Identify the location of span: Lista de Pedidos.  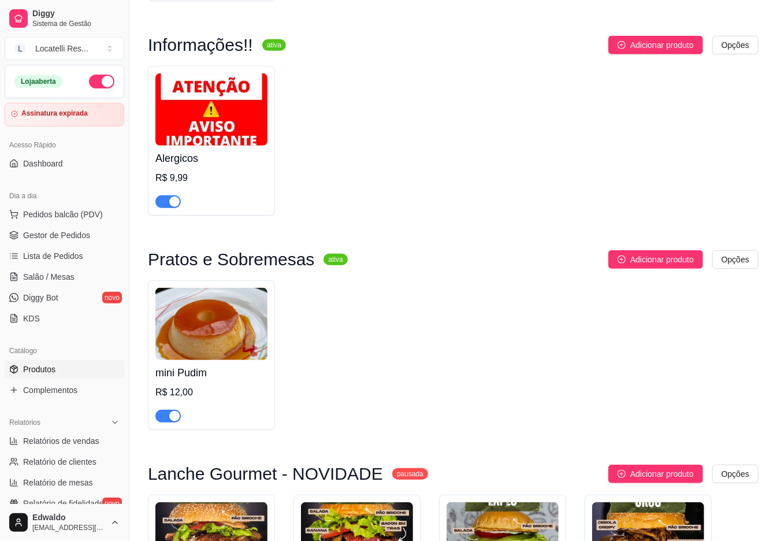
(53, 256).